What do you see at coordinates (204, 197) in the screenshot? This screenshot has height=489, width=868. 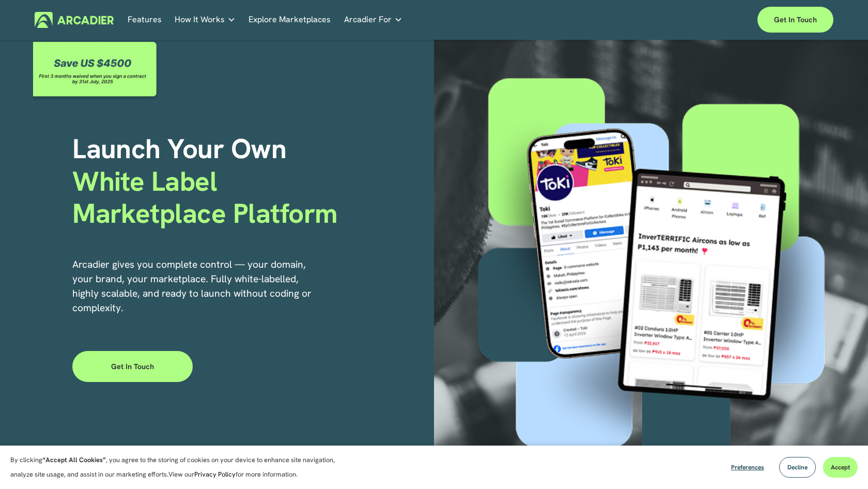 I see `span: White Label Marketplace Platform` at bounding box center [204, 197].